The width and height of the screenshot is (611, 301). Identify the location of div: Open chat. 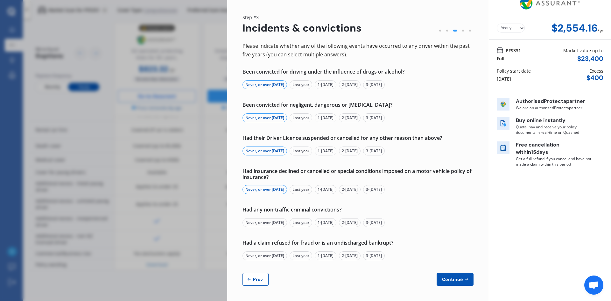
(594, 285).